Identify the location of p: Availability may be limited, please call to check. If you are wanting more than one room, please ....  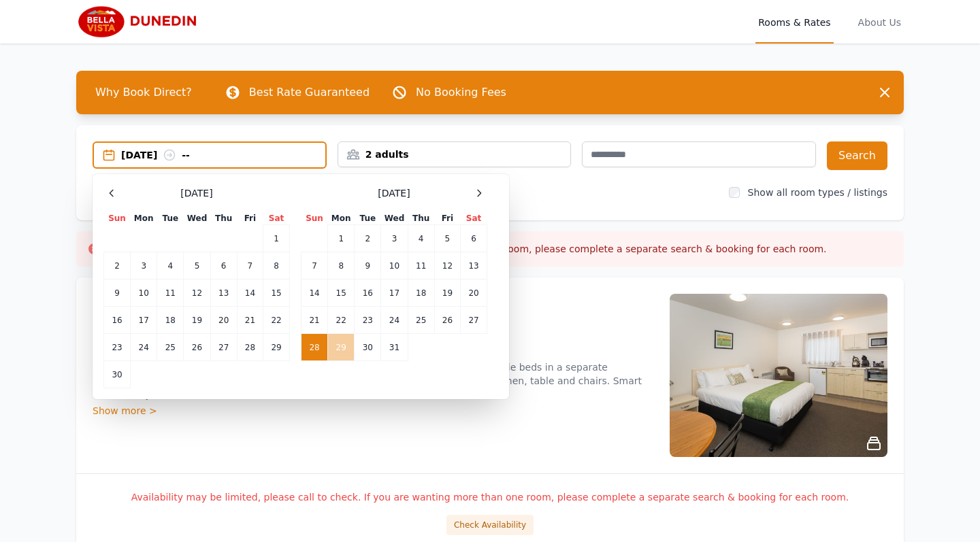
(490, 498).